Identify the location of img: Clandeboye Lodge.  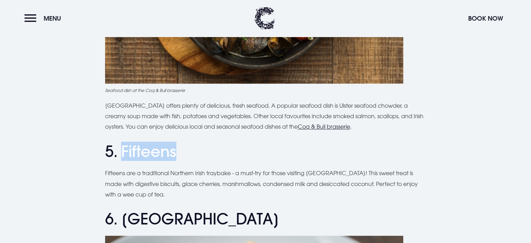
(265, 18).